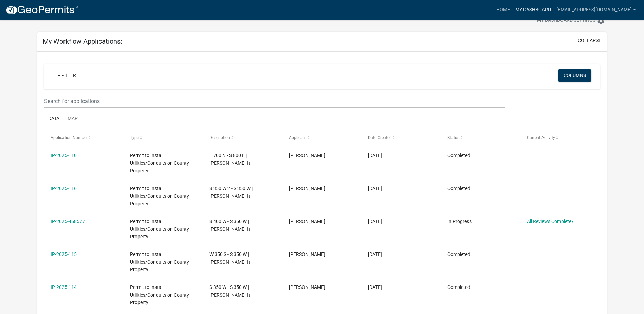 The image size is (644, 314). Describe the element at coordinates (84, 138) in the screenshot. I see `datatable-header-cell: Application Number` at that location.